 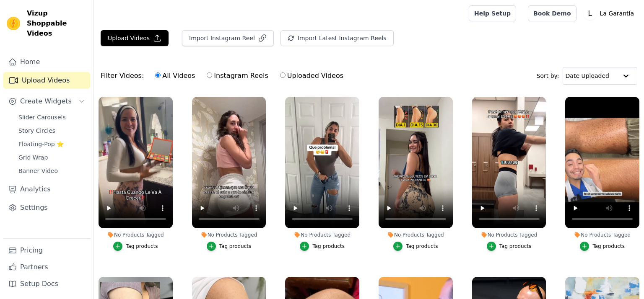 What do you see at coordinates (47, 207) in the screenshot?
I see `a: Settings` at bounding box center [47, 207].